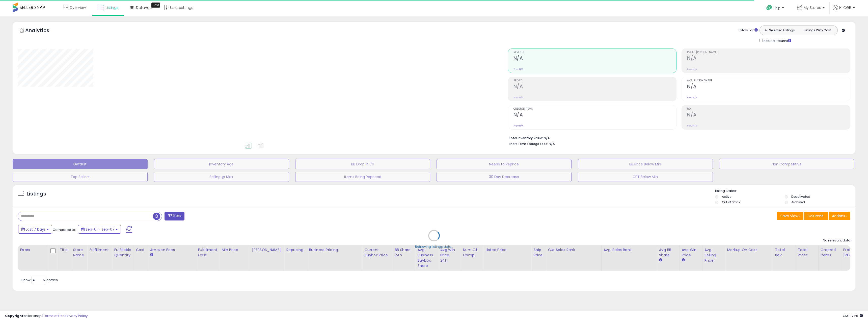  Describe the element at coordinates (776, 40) in the screenshot. I see `div: Include Returns` at that location.